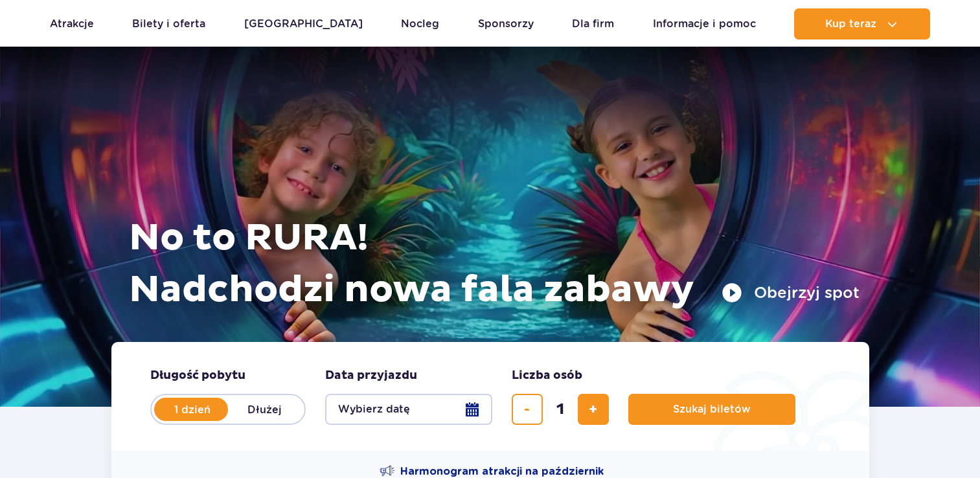 Image resolution: width=980 pixels, height=478 pixels. Describe the element at coordinates (592, 24) in the screenshot. I see `a: Dla firm` at that location.